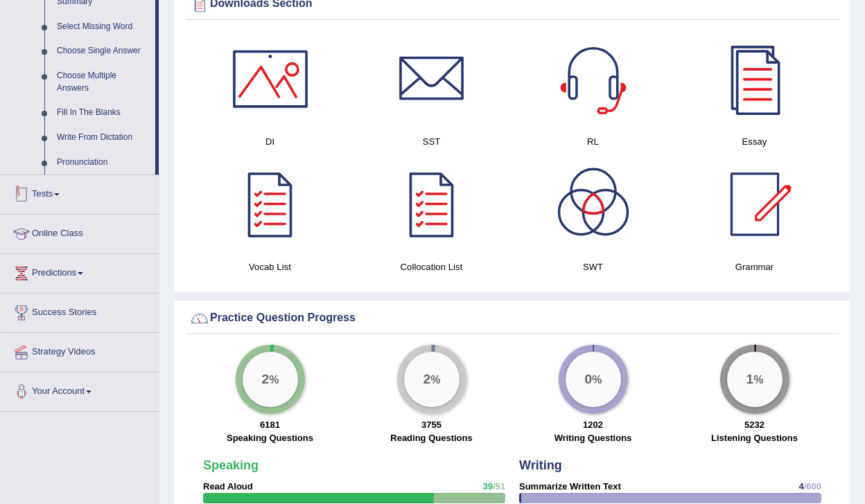 This screenshot has width=865, height=504. I want to click on a: Tests, so click(80, 192).